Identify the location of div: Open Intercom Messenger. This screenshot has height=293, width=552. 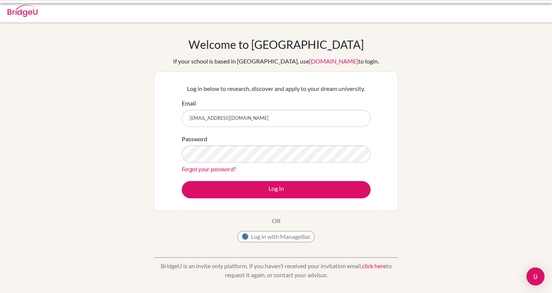
(536, 277).